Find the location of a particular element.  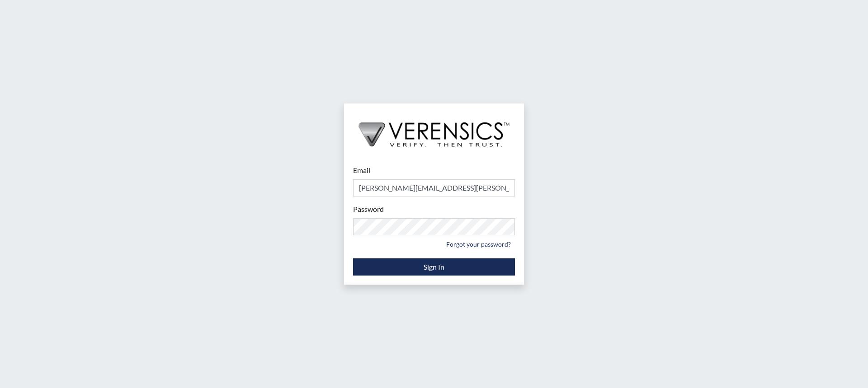

label: Password is located at coordinates (369, 209).